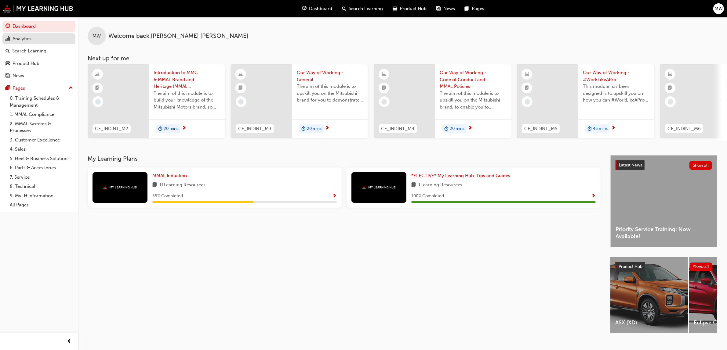 The width and height of the screenshot is (727, 350). Describe the element at coordinates (41, 140) in the screenshot. I see `a: 3. Customer Excellence` at that location.